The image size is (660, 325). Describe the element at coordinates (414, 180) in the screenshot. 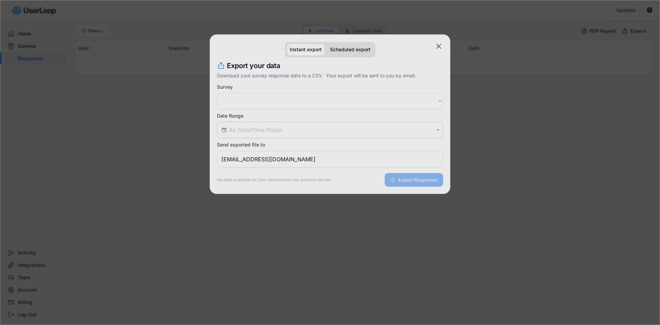

I see `button: Export Responses` at that location.